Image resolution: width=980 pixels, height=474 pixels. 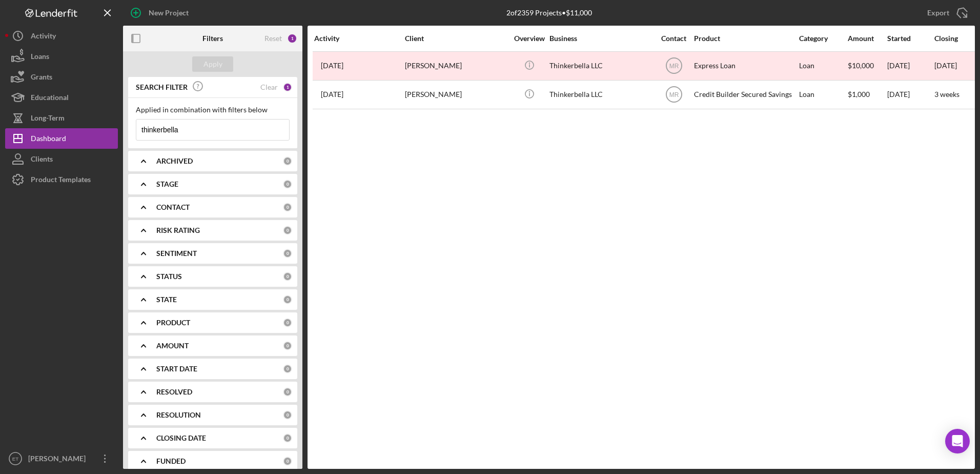 I want to click on b: RISK RATING, so click(x=178, y=230).